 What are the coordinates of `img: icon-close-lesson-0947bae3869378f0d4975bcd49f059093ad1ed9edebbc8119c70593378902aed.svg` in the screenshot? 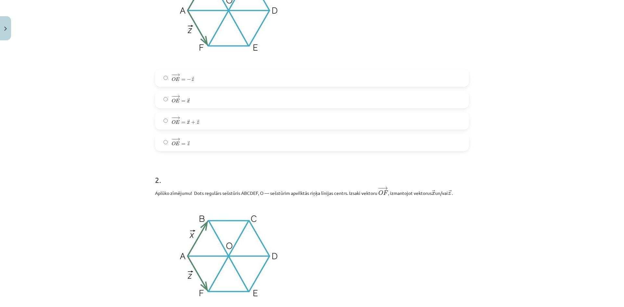 It's located at (6, 29).